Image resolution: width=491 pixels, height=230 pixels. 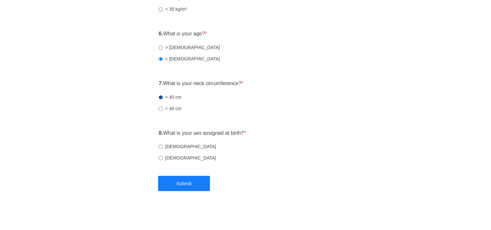 I want to click on label: What is your age?, so click(x=183, y=34).